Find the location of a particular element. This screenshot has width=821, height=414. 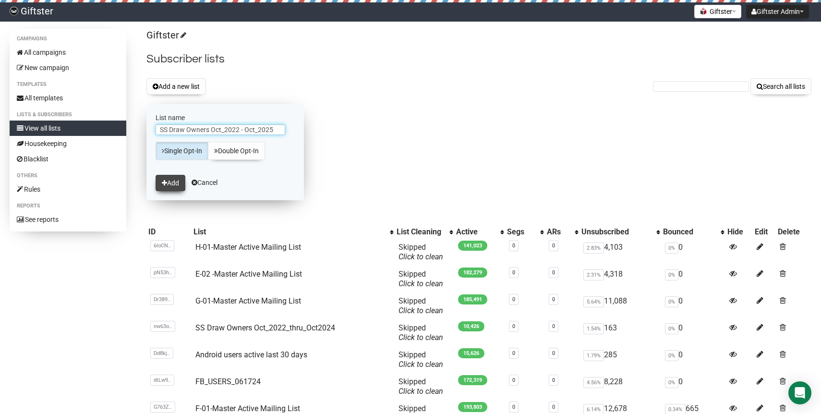

div: Hide is located at coordinates (739, 232).